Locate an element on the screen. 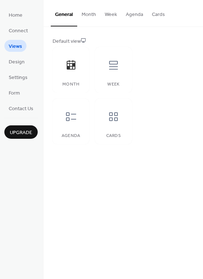 Image resolution: width=203 pixels, height=279 pixels. a: Settings is located at coordinates (18, 77).